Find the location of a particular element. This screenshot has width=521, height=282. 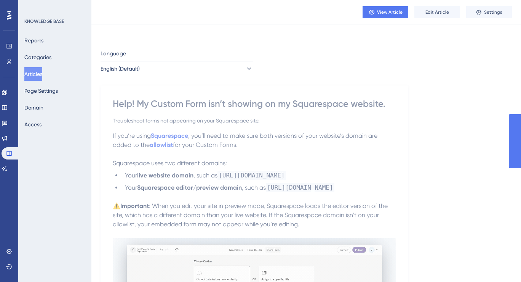

button: View Article is located at coordinates (386, 12).